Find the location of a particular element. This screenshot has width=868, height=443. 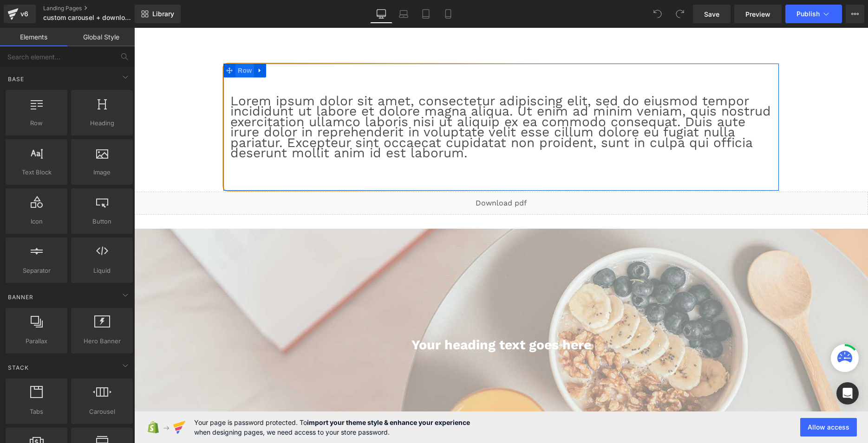

button: Publish is located at coordinates (814, 14).